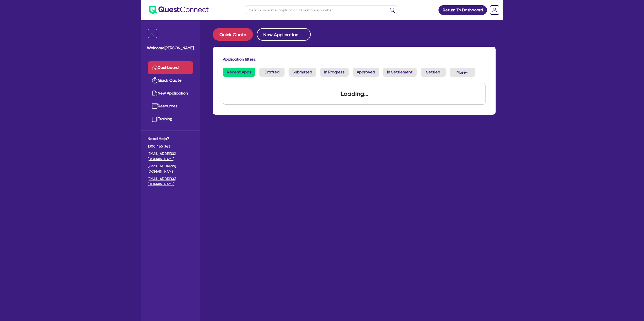  Describe the element at coordinates (433, 72) in the screenshot. I see `a: Settled` at that location.